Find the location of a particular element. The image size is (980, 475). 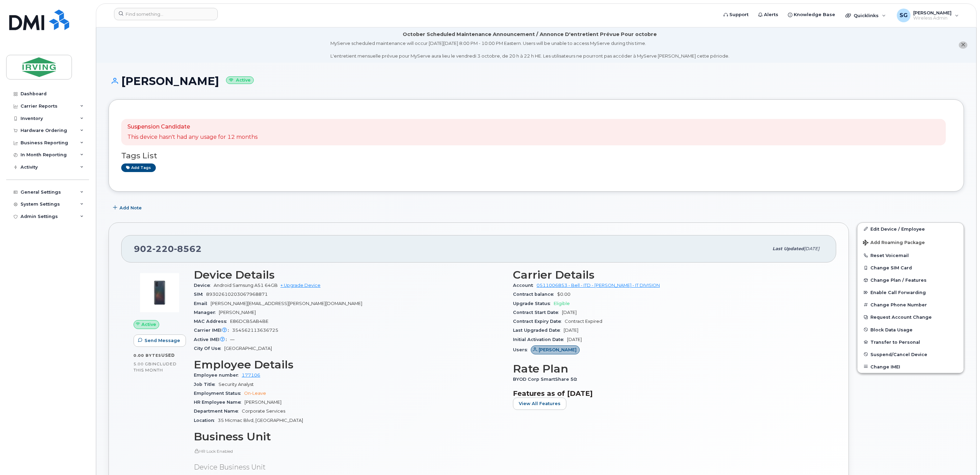

span: Department Name is located at coordinates (218, 411).